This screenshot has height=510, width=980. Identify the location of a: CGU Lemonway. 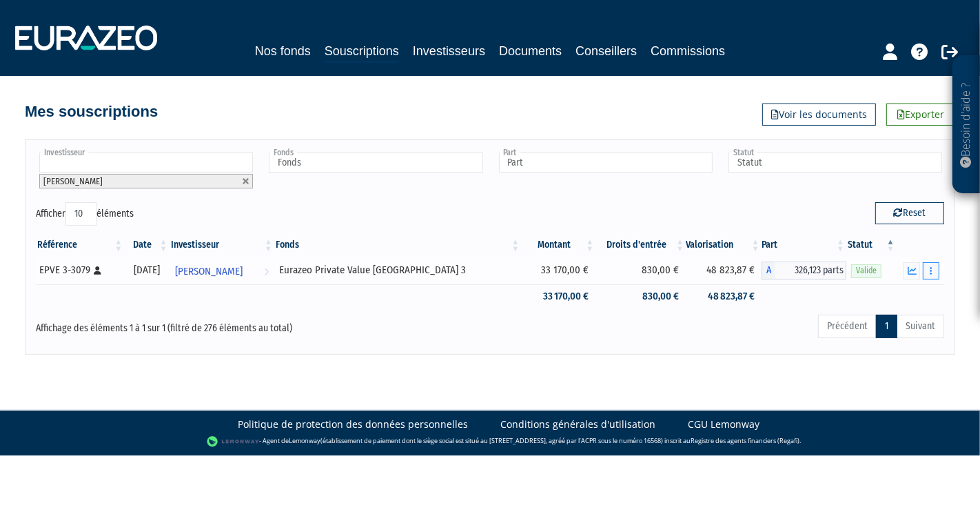
(723, 424).